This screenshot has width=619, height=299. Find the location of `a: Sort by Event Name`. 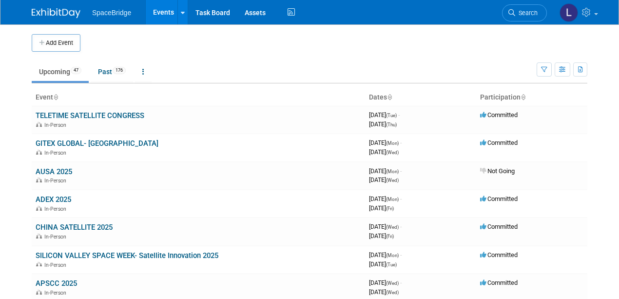

a: Sort by Event Name is located at coordinates (56, 97).